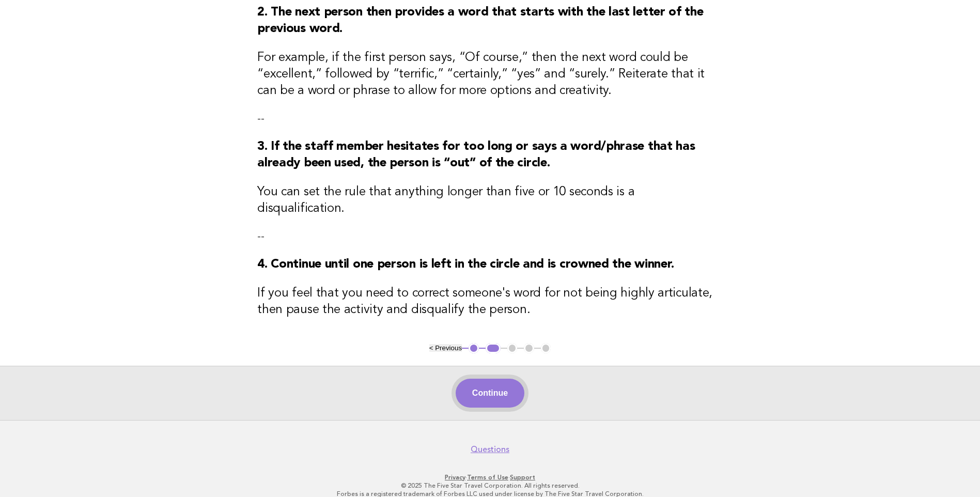 Image resolution: width=980 pixels, height=497 pixels. Describe the element at coordinates (480, 21) in the screenshot. I see `strong: 2. The next person then provides a word that starts with the last letter of the previous word.` at that location.